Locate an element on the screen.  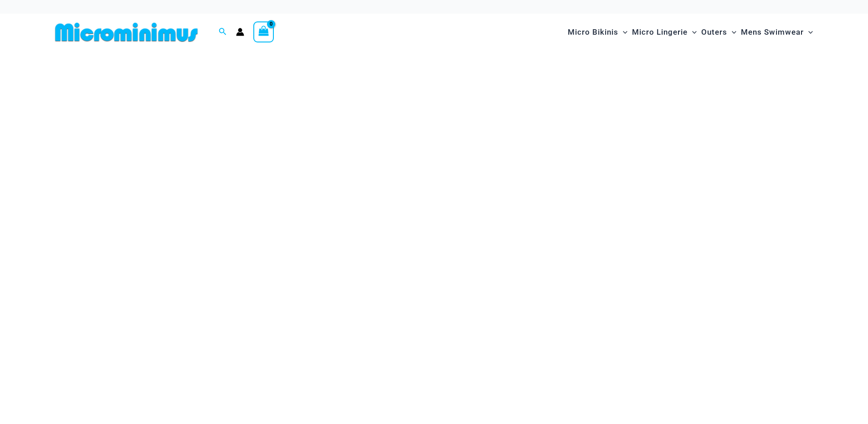
span: Micro Lingerie is located at coordinates (660, 32).